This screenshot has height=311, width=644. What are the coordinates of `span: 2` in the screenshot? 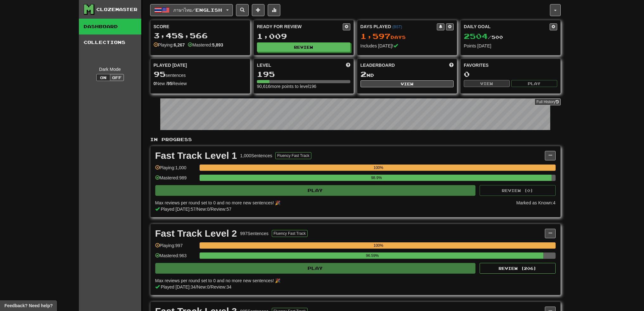 It's located at (363, 74).